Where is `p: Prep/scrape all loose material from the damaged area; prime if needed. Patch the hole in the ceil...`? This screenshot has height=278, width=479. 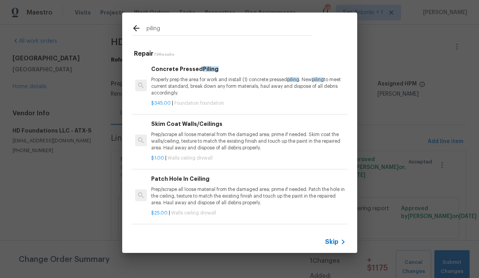
p: Prep/scrape all loose material from the damaged area; prime if needed. Patch the hole in the ceil... is located at coordinates (248, 196).